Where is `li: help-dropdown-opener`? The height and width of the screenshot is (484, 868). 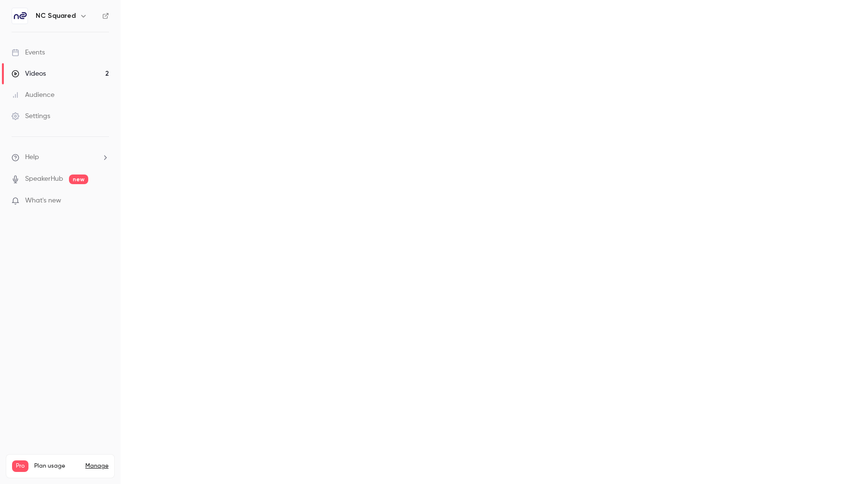
li: help-dropdown-opener is located at coordinates (60, 157).